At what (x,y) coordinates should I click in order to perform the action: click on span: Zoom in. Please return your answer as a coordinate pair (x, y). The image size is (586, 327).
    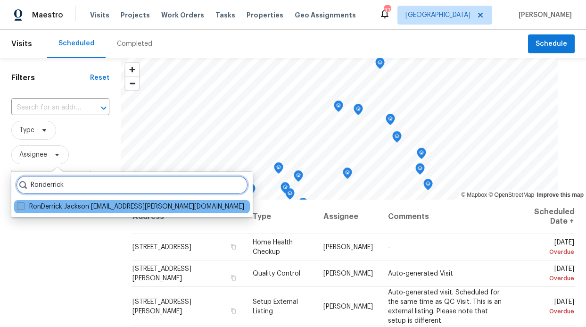
    Looking at the image, I should click on (132, 69).